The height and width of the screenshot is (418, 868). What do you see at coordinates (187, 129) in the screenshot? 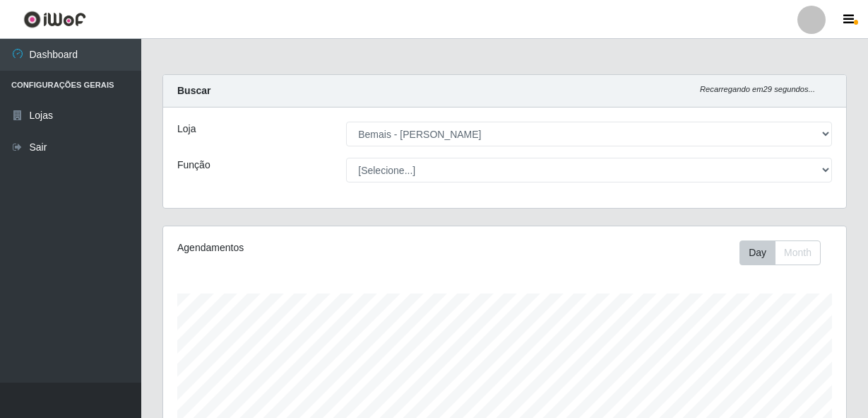
I see `label: Loja` at bounding box center [187, 129].